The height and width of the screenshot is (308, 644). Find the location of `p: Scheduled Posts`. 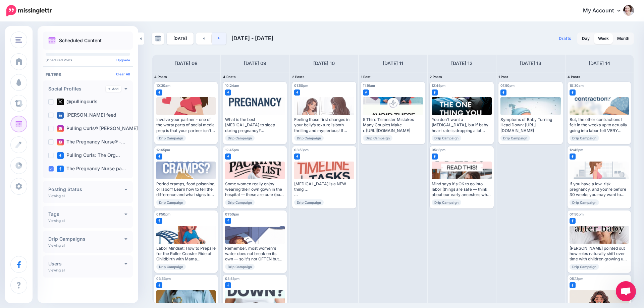

p: Scheduled Posts is located at coordinates (88, 60).